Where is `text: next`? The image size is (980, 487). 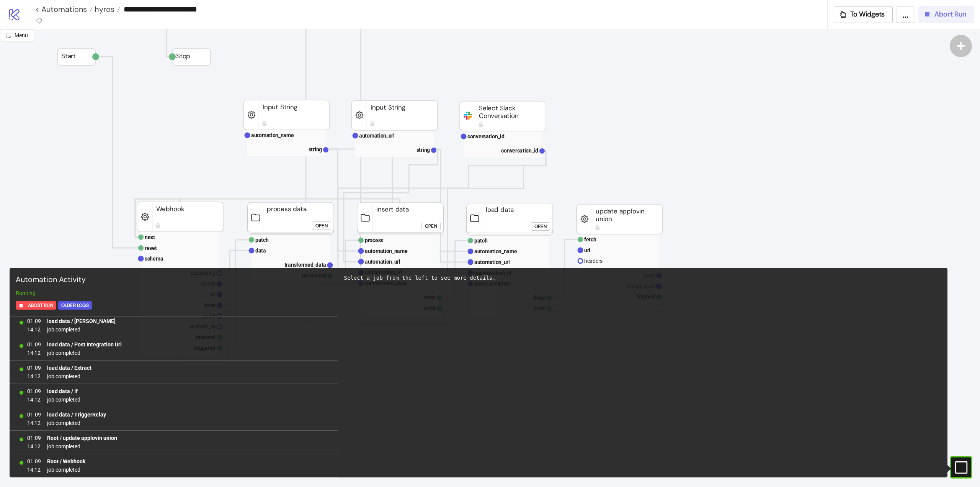
text: next is located at coordinates (149, 237).